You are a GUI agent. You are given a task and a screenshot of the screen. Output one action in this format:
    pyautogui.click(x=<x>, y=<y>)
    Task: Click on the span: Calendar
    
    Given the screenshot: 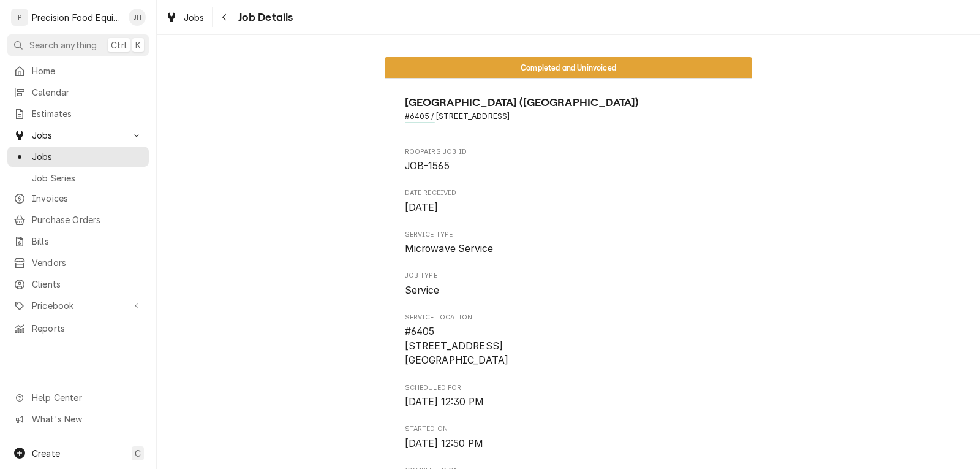 What is the action you would take?
    pyautogui.click(x=87, y=92)
    